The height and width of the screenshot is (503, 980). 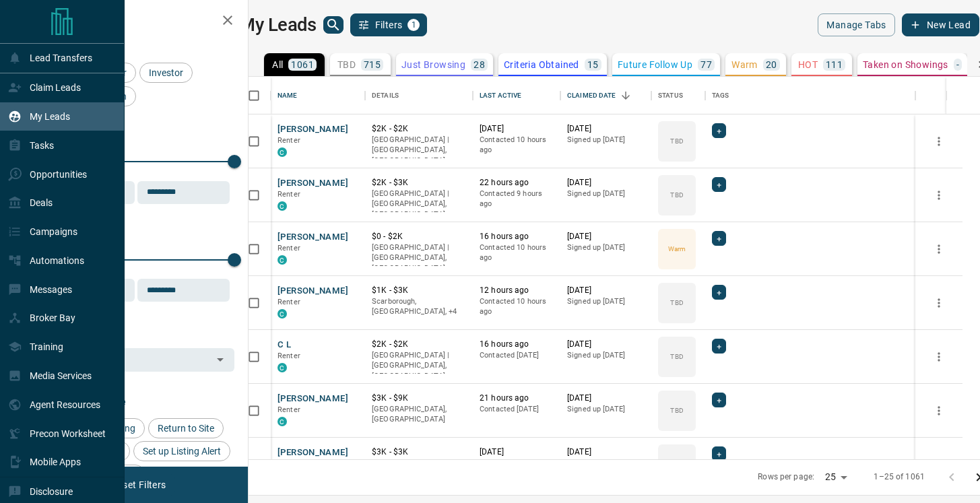 What do you see at coordinates (593, 65) in the screenshot?
I see `p: 15` at bounding box center [593, 65].